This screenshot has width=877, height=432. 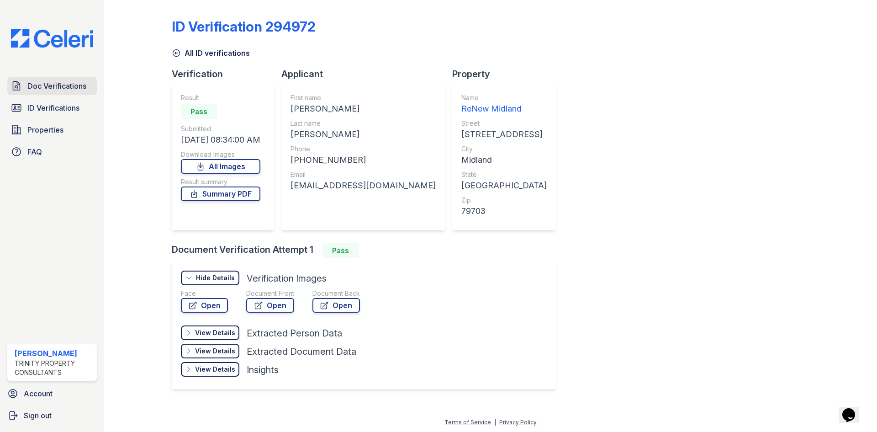 What do you see at coordinates (52, 108) in the screenshot?
I see `a: ID Verifications` at bounding box center [52, 108].